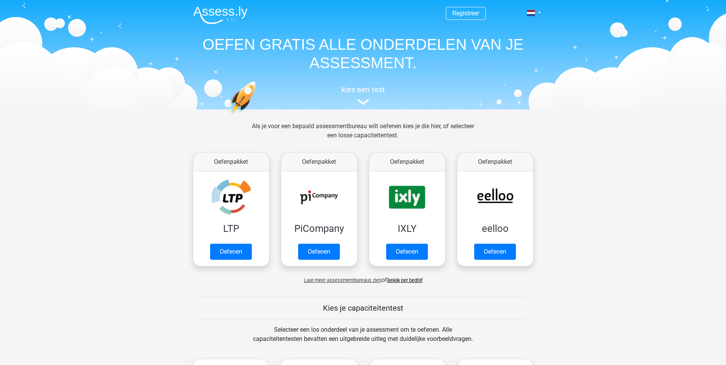 The width and height of the screenshot is (726, 365). What do you see at coordinates (363, 95) in the screenshot?
I see `a: kies een test` at bounding box center [363, 95].